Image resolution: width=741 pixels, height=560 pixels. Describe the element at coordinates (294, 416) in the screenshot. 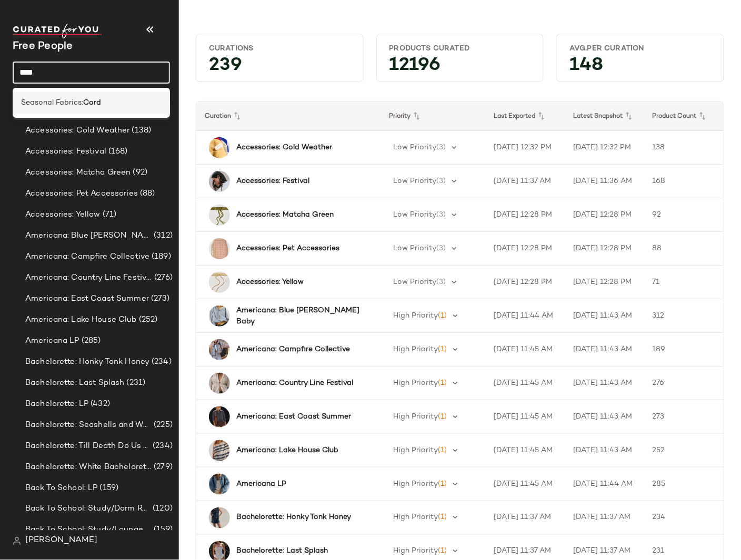

I see `b: Americana: East Coast Summer` at that location.